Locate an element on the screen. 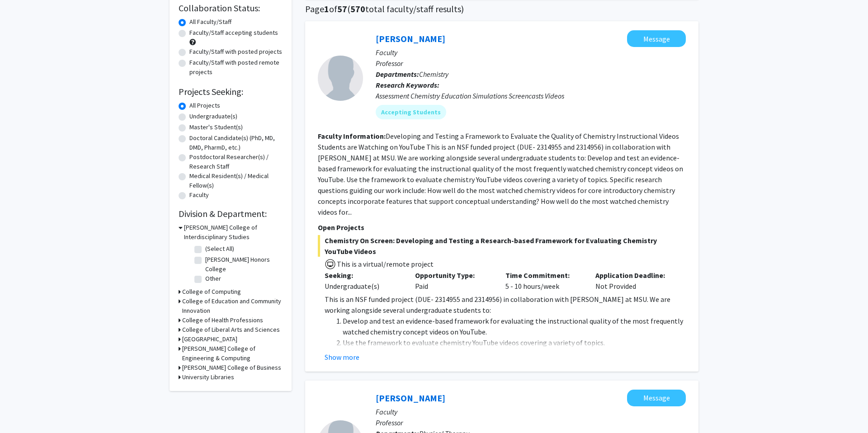  div: Paid is located at coordinates (454, 281).